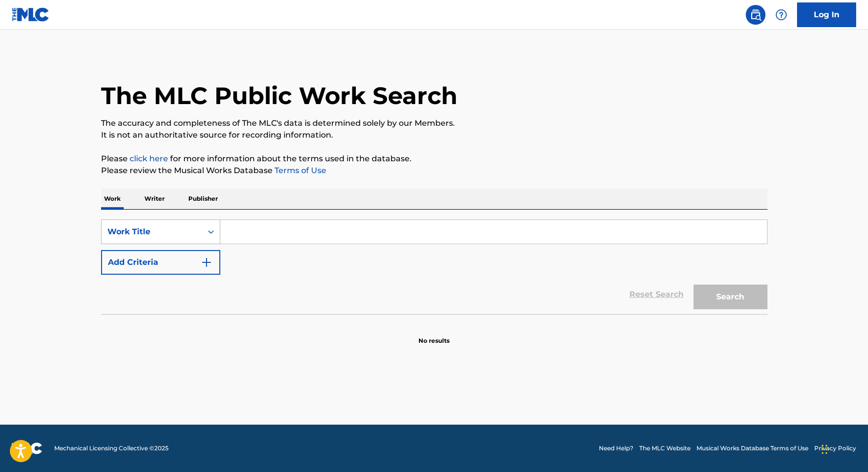 The width and height of the screenshot is (868, 472). What do you see at coordinates (756, 15) in the screenshot?
I see `a: Public Search` at bounding box center [756, 15].